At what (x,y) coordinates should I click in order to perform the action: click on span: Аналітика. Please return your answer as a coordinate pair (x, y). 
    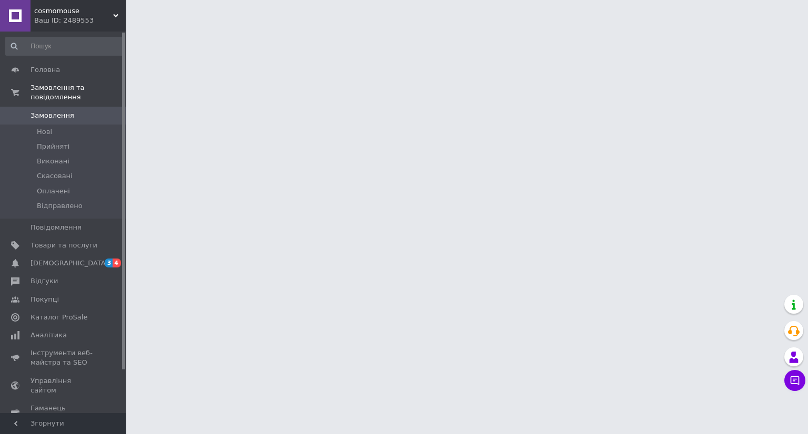
    Looking at the image, I should click on (48, 336).